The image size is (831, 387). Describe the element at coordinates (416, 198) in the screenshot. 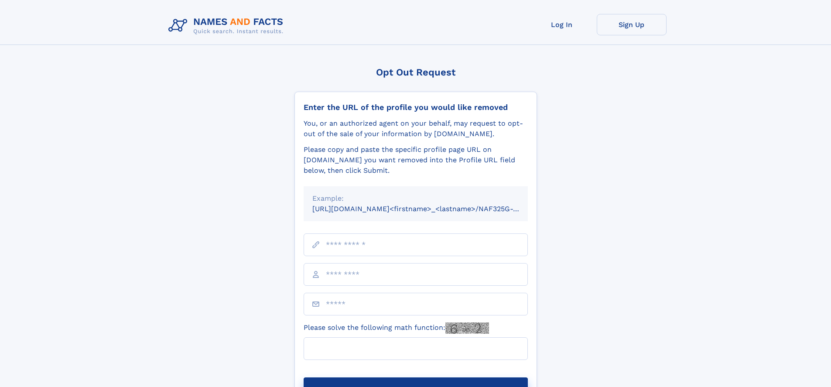

I see `div: Example:` at that location.